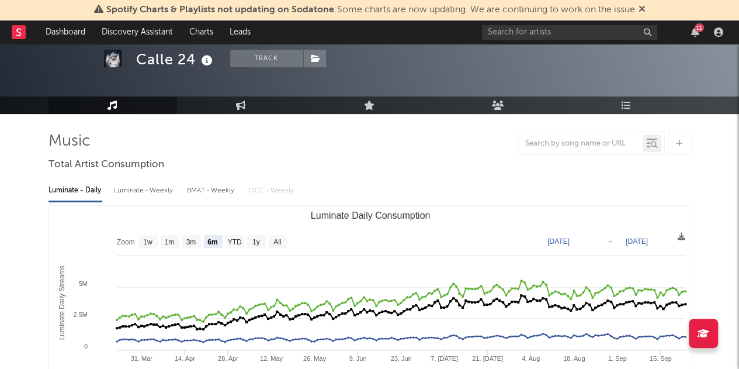 The image size is (739, 369). What do you see at coordinates (570, 32) in the screenshot?
I see `input: Search for artists` at bounding box center [570, 32].